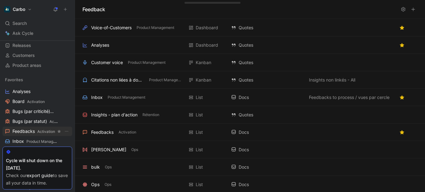 The height and width of the screenshot is (192, 425). Describe the element at coordinates (29, 101) in the screenshot. I see `span: Board` at that location.